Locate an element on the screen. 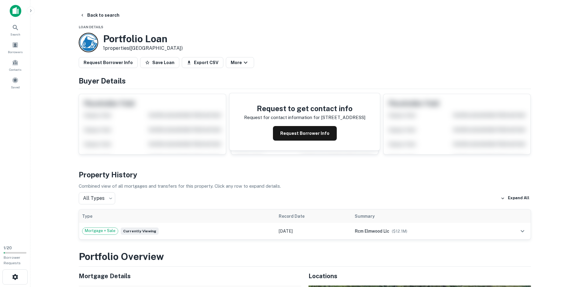 Image resolution: width=579 pixels, height=287 pixels. span: Saved is located at coordinates (15, 87).